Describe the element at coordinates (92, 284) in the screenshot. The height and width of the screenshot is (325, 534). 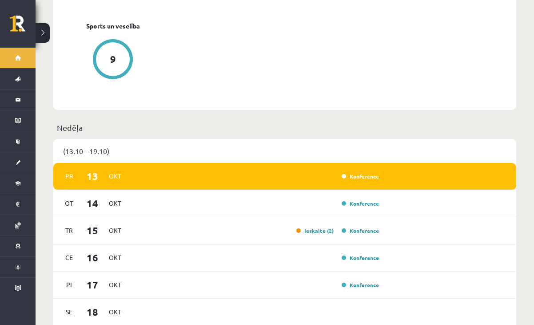
I see `span: 17` at that location.